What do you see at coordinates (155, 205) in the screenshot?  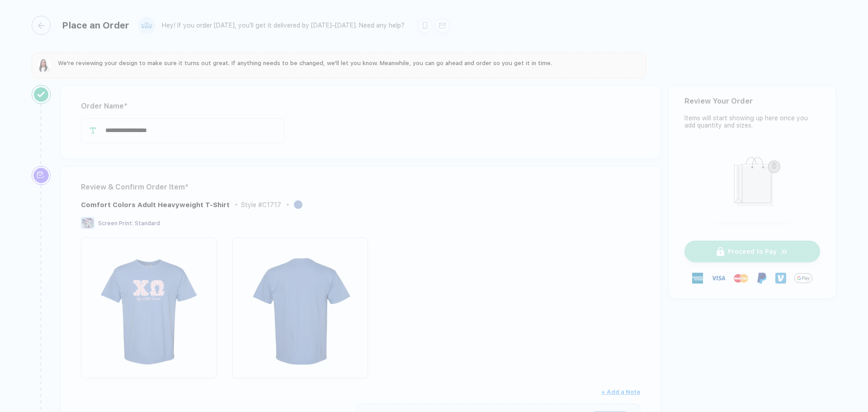 I see `div: Comfort Colors Adult Heavyweight T-Shirt` at bounding box center [155, 205].